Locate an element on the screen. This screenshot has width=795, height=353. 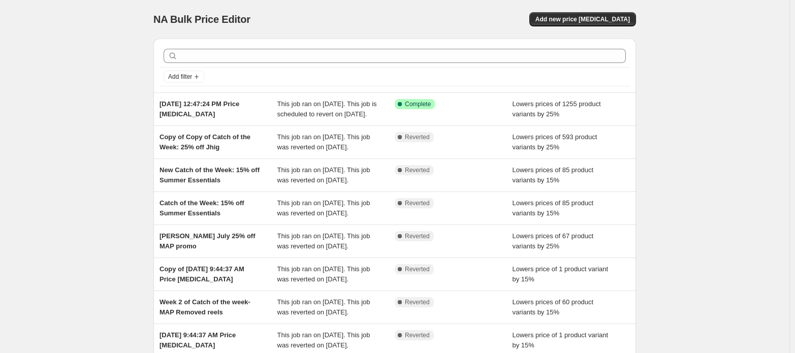
span: Add filter is located at coordinates (180, 77).